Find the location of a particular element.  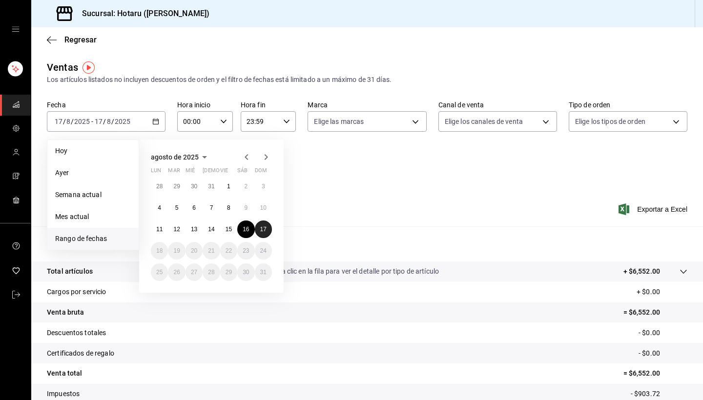

div: Ventas is located at coordinates (62, 67).